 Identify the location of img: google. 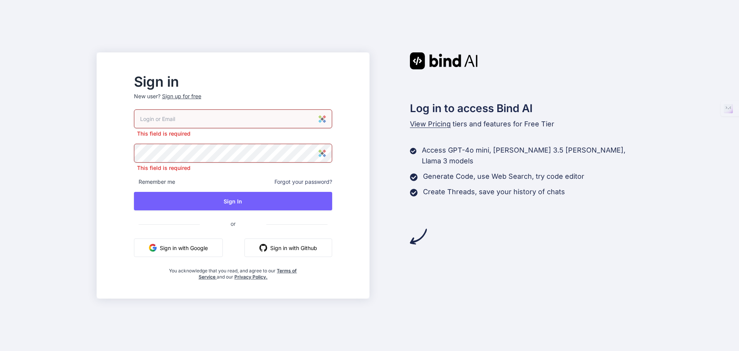
(153, 248).